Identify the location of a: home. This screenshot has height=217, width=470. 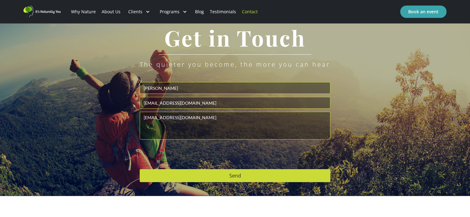
(42, 11).